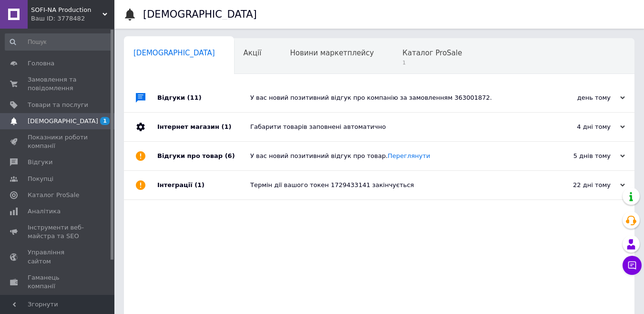  What do you see at coordinates (105, 121) in the screenshot?
I see `span: 1` at bounding box center [105, 121].